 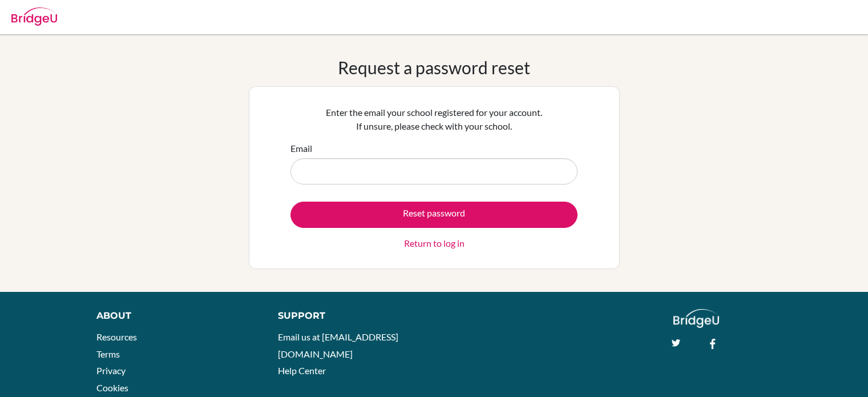 What do you see at coordinates (350, 316) in the screenshot?
I see `div: Support` at bounding box center [350, 316].